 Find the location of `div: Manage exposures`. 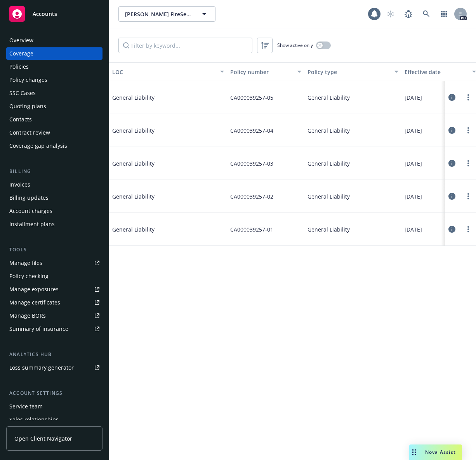

div: Manage exposures is located at coordinates (34, 290).